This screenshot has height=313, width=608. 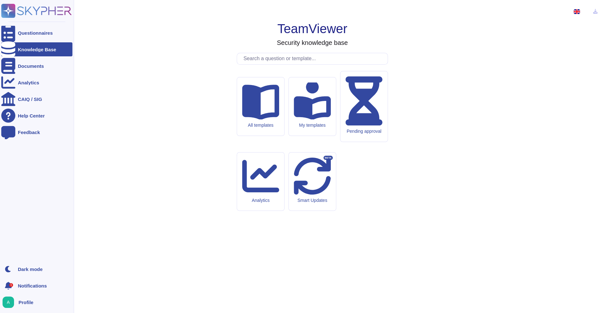 I want to click on div: Help Center, so click(x=31, y=116).